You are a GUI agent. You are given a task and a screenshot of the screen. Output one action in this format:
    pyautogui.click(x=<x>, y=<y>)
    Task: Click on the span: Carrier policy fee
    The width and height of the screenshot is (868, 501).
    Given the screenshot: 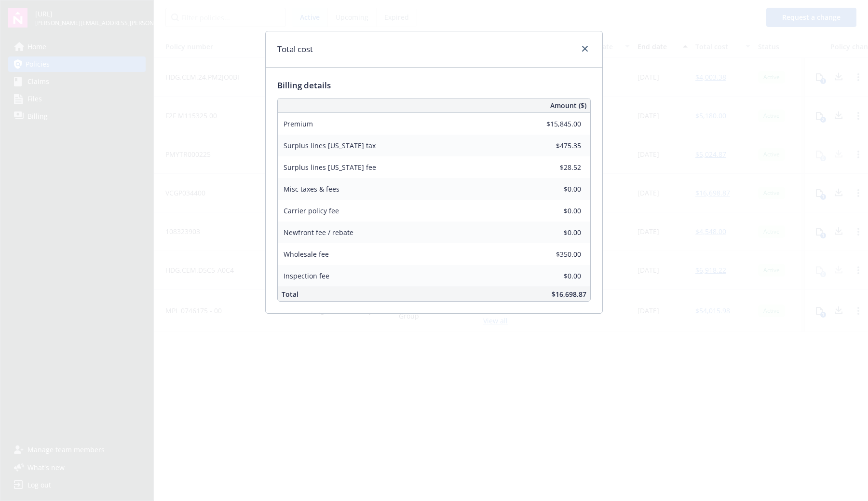 What is the action you would take?
    pyautogui.click(x=311, y=210)
    